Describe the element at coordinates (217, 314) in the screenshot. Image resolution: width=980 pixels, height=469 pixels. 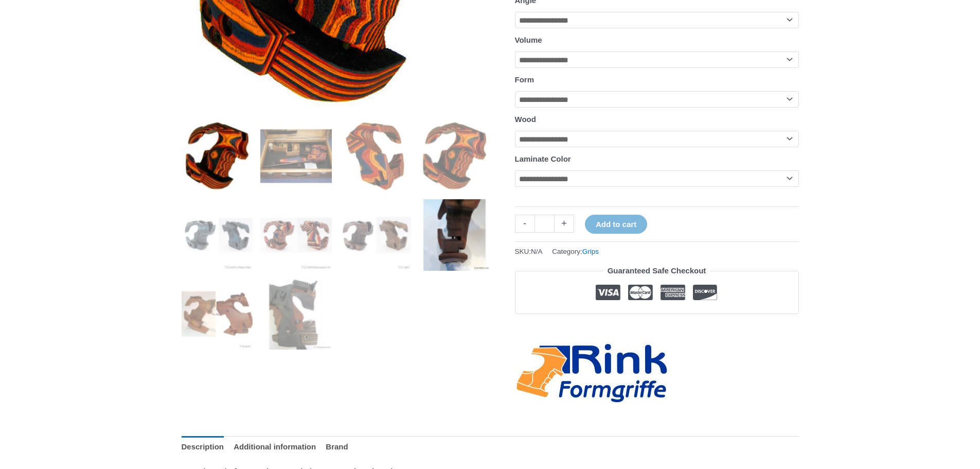
I see `img: Rink Free-Pistol Grip - Image 9` at that location.